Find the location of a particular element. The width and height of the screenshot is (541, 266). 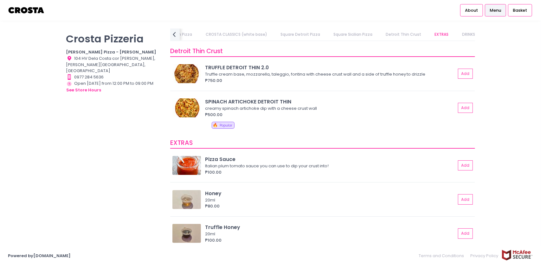

a: Menu is located at coordinates (495, 10).